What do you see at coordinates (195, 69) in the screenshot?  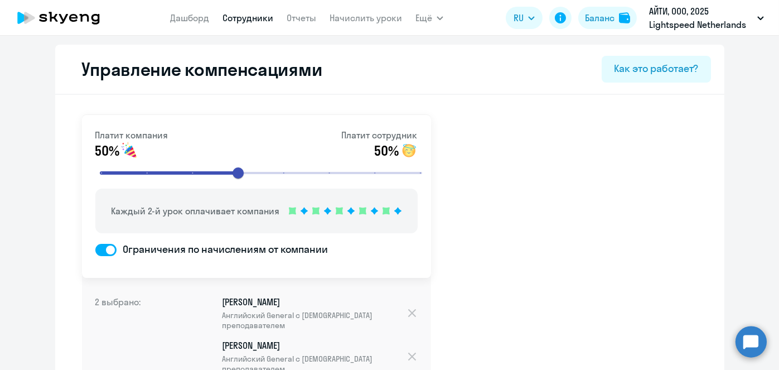 I see `h2: Управление компенсациями` at bounding box center [195, 69].